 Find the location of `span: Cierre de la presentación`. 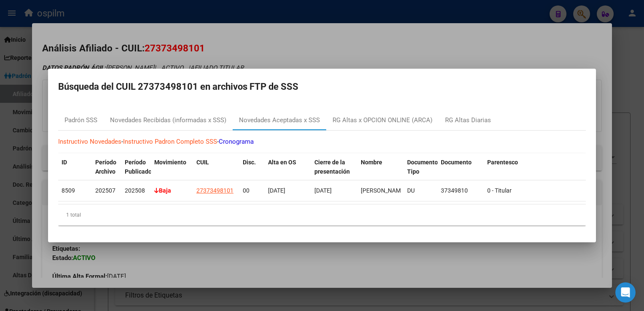

span: Cierre de la presentación is located at coordinates (332, 167).